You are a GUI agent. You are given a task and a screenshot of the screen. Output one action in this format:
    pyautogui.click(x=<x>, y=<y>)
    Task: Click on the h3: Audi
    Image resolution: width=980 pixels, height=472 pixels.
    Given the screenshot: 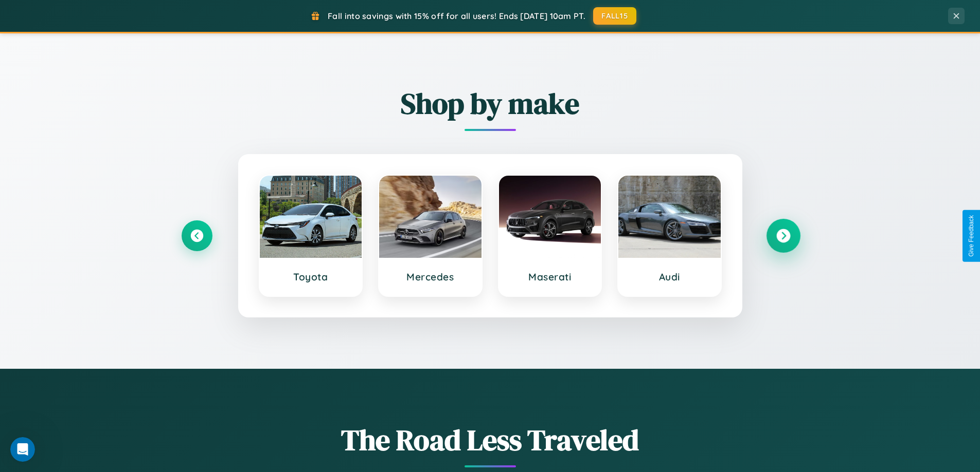 What is the action you would take?
    pyautogui.click(x=669, y=278)
    